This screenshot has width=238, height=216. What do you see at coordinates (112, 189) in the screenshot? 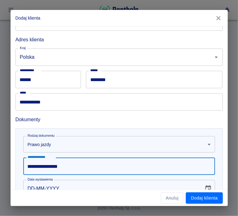
I see `input: DD-MM-YYYY` at bounding box center [112, 189].